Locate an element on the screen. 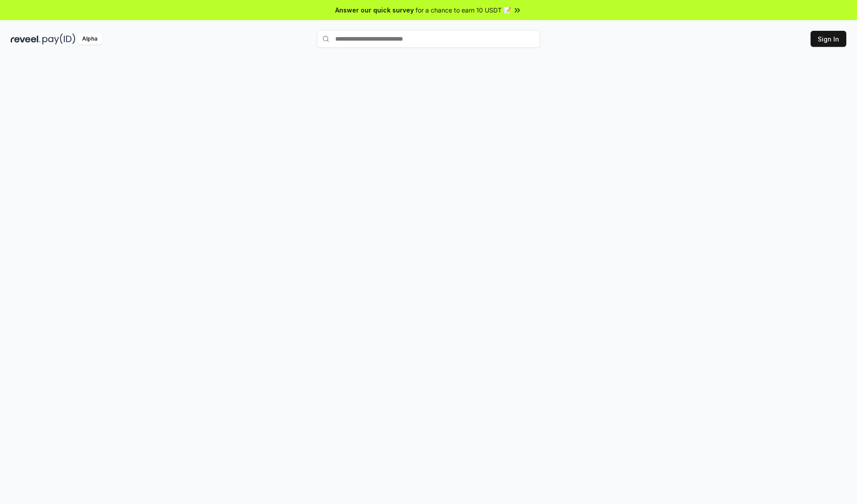 The height and width of the screenshot is (504, 857). button: Sign In is located at coordinates (829, 39).